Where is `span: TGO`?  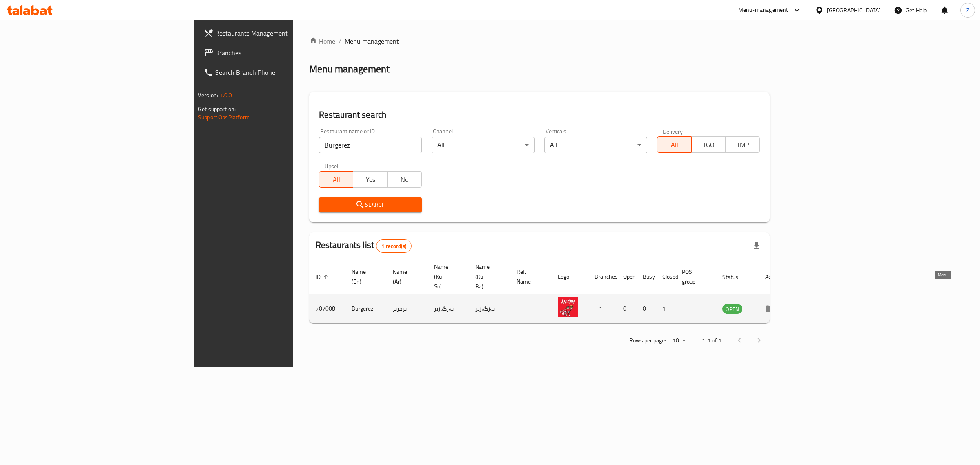
span: TGO is located at coordinates (709, 145).